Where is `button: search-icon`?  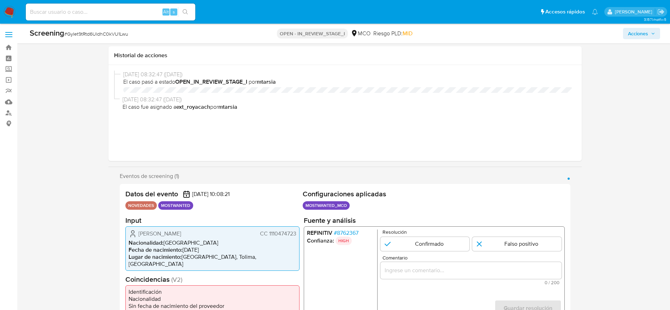 button: search-icon is located at coordinates (185, 12).